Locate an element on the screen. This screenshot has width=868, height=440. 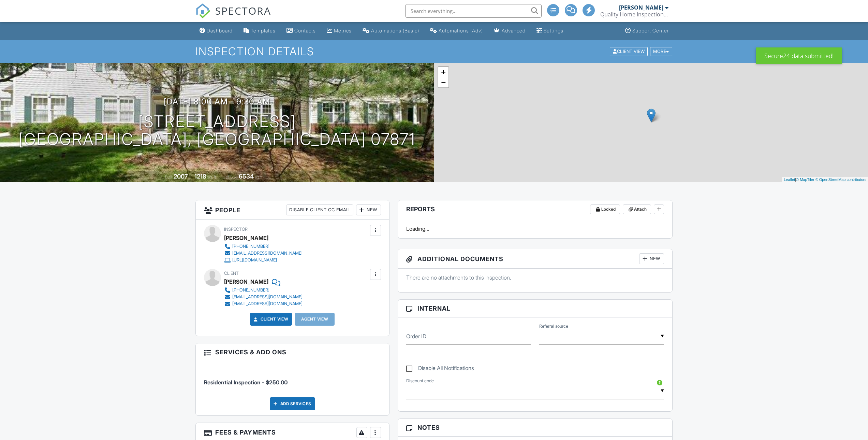
a: Automations (Advanced) is located at coordinates (456, 31).